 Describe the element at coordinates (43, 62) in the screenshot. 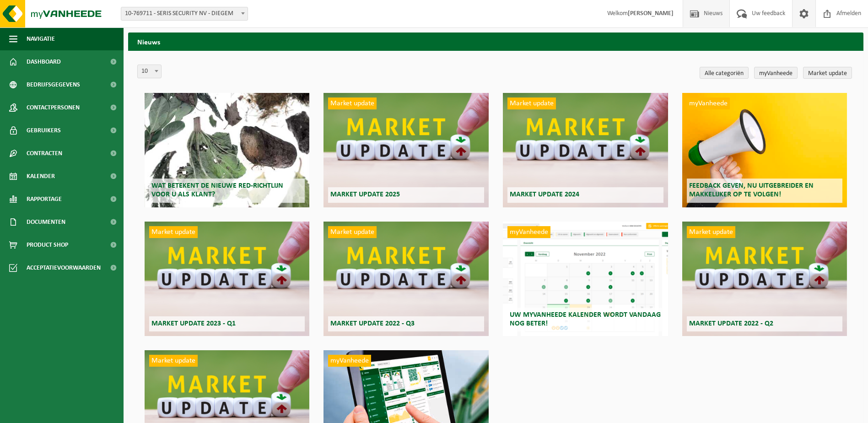

I see `span: Dashboard` at that location.